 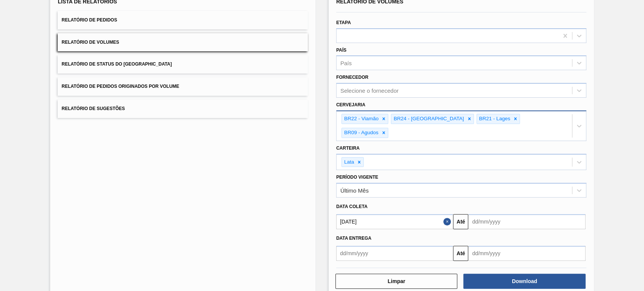 What do you see at coordinates (369, 91) in the screenshot?
I see `div: Selecione o fornecedor` at bounding box center [369, 91].